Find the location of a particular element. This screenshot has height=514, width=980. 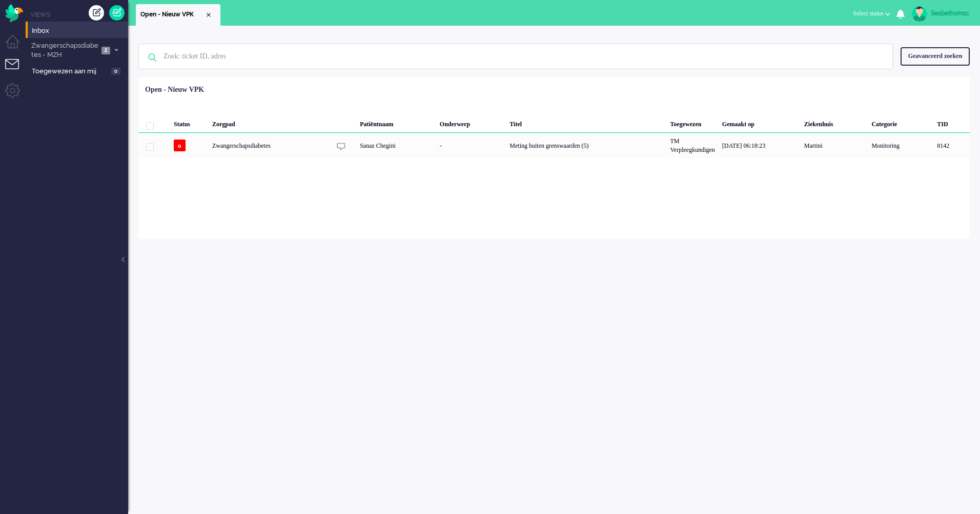

div: Onderwerp is located at coordinates (471, 123).